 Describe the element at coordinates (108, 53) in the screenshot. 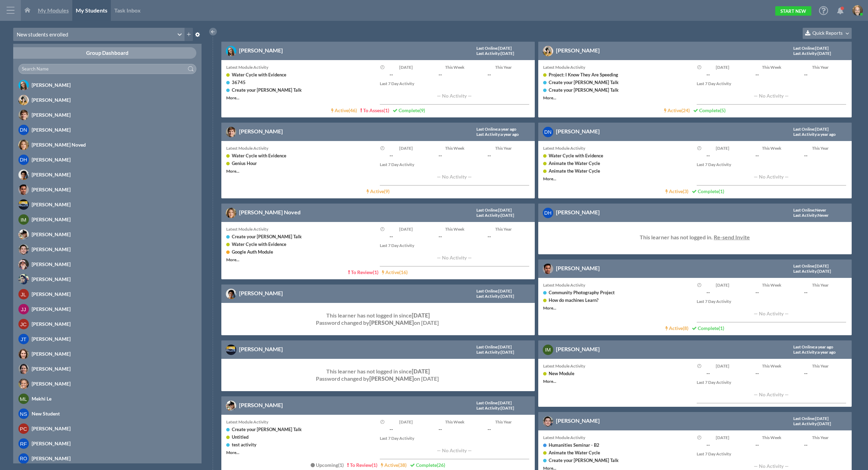

I see `a: Group Dashboard` at that location.